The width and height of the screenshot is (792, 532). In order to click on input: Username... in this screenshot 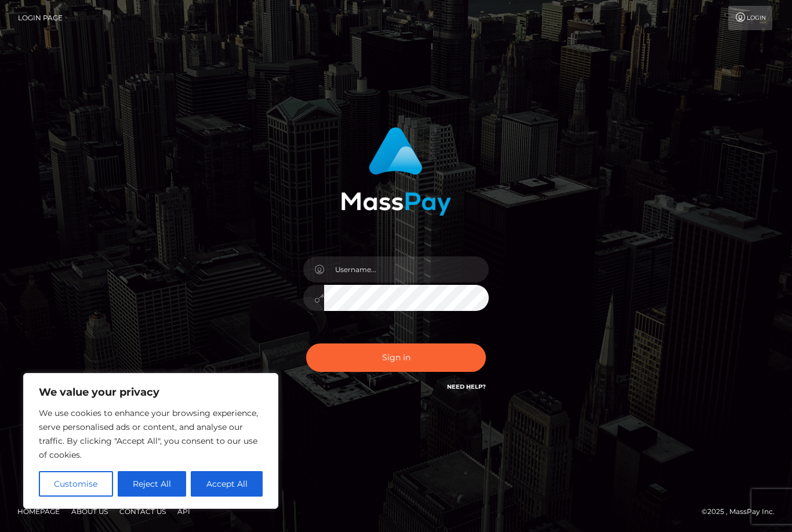, I will do `click(406, 269)`.